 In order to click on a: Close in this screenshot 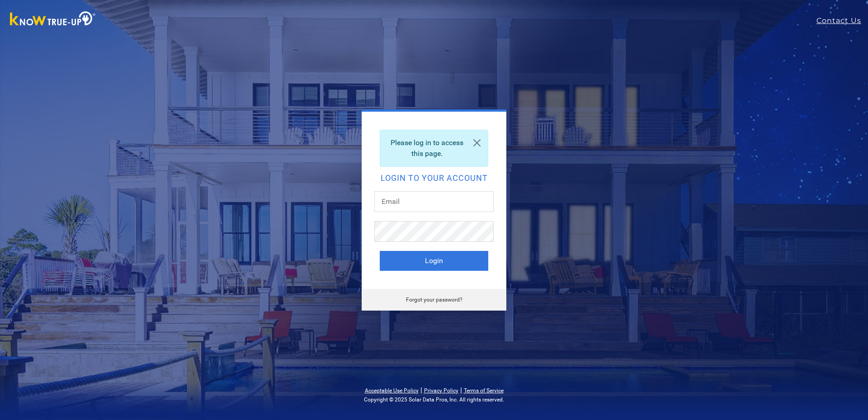, I will do `click(477, 143)`.